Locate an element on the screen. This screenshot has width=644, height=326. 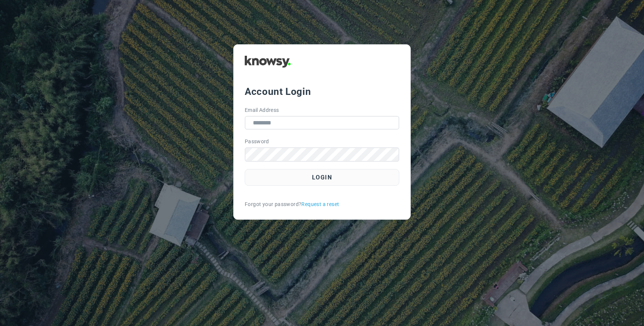
label: Email Address is located at coordinates (262, 110).